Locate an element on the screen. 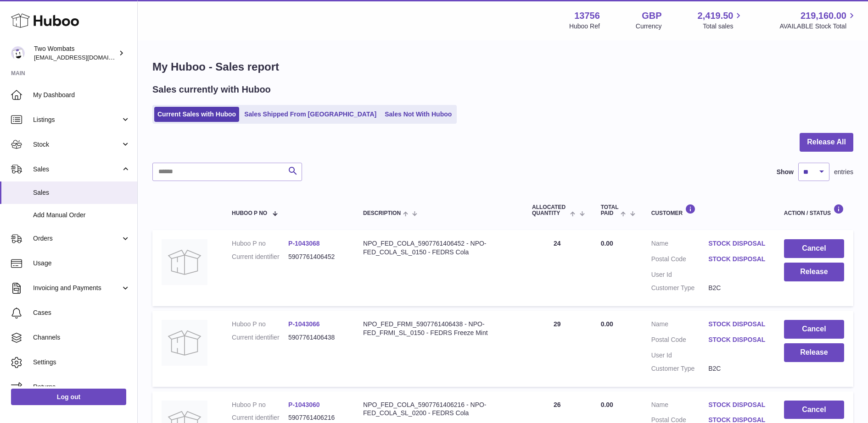 Image resolution: width=868 pixels, height=423 pixels. div: Customer is located at coordinates (708, 210).